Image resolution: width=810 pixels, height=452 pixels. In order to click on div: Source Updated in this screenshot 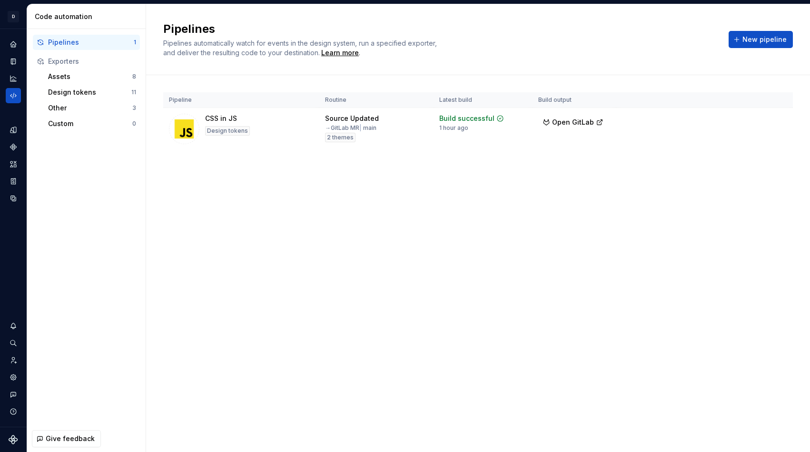, I will do `click(352, 119)`.